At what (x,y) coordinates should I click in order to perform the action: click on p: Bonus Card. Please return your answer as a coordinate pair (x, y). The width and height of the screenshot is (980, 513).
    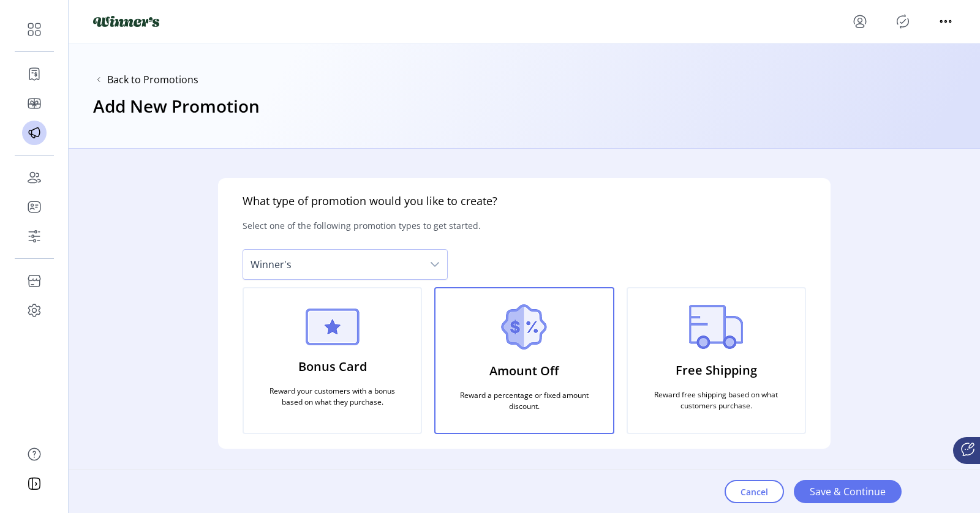
    Looking at the image, I should click on (333, 367).